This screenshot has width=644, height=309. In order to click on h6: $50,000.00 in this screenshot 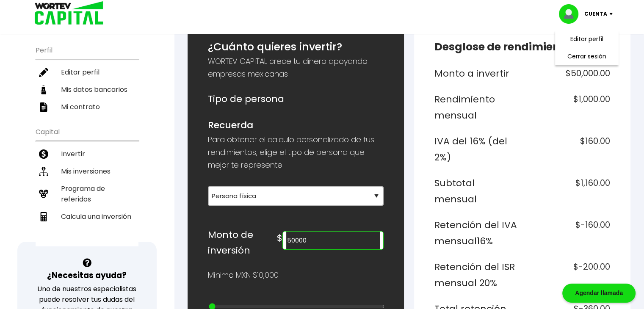, I will do `click(568, 73)`.